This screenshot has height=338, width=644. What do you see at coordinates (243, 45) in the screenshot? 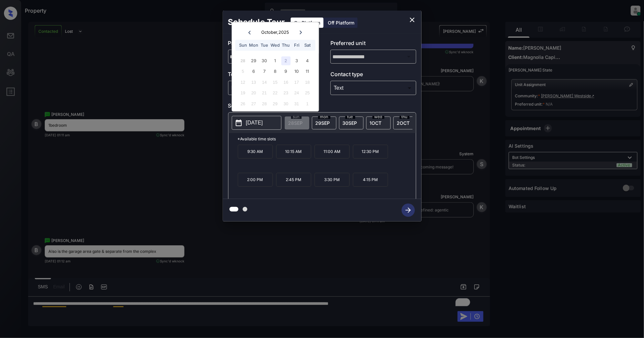
I see `div: Sun` at bounding box center [243, 45].